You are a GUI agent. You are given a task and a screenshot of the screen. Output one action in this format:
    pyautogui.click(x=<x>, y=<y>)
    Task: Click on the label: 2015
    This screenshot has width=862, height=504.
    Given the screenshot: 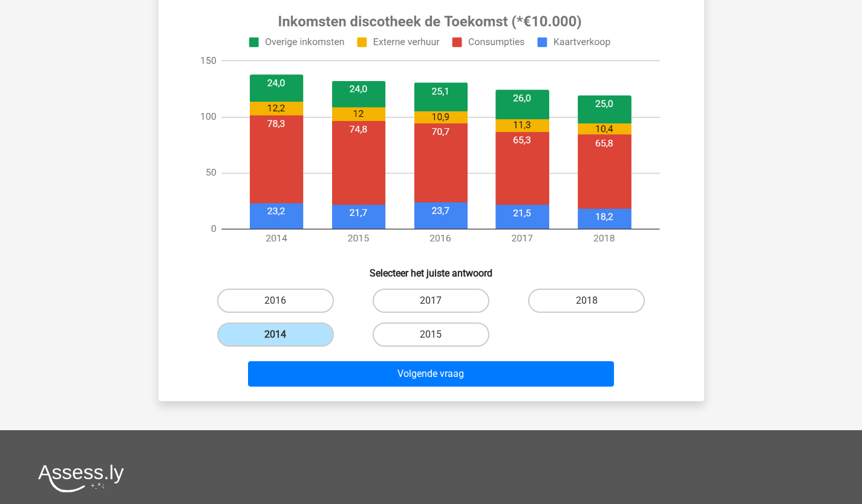 What is the action you would take?
    pyautogui.click(x=431, y=335)
    